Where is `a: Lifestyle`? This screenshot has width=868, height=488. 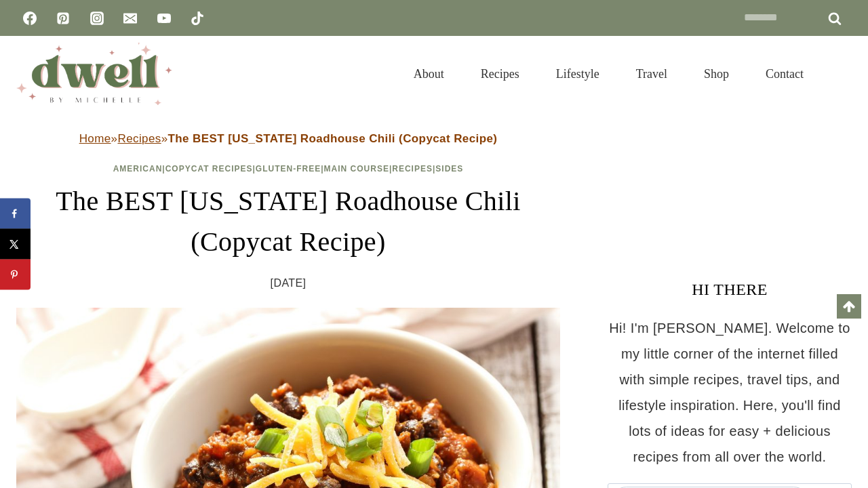 a: Lifestyle is located at coordinates (578, 74).